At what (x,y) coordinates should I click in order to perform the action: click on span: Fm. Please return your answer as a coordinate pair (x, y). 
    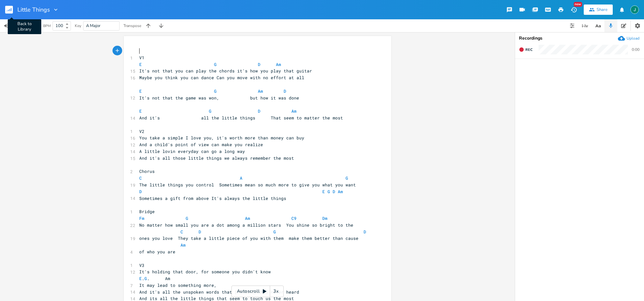
    Looking at the image, I should click on (142, 218).